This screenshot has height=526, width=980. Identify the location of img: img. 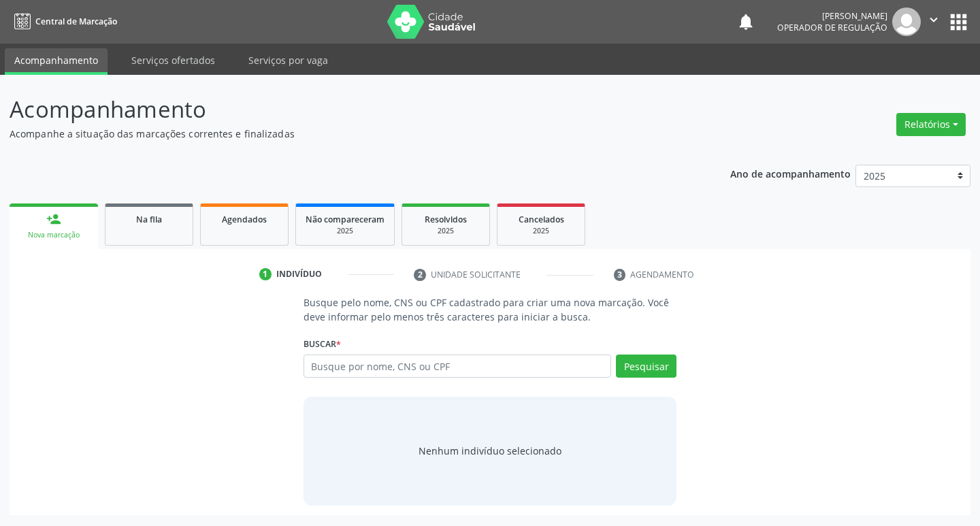
(907, 22).